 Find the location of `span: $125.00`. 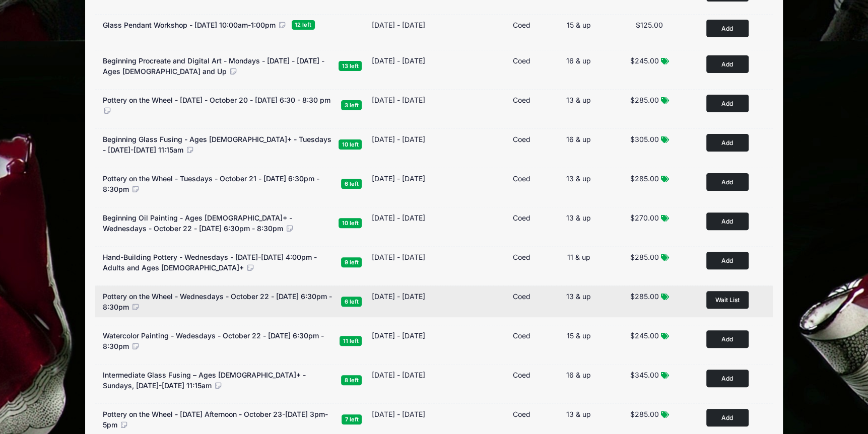

span: $125.00 is located at coordinates (649, 25).